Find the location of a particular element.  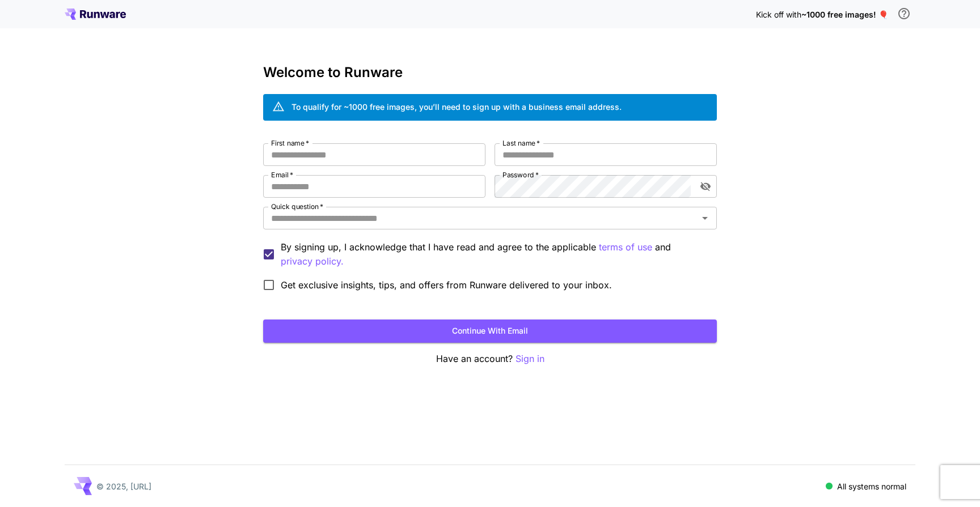

button: By signing up, I acknowledge that I have read and agree to the applicable terms of use and is located at coordinates (312, 261).